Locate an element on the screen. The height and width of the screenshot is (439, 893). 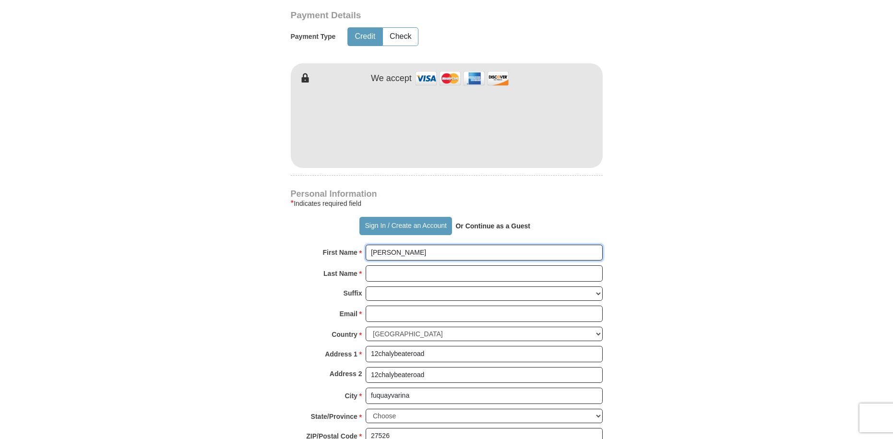
strong: Last Name is located at coordinates (340, 274).